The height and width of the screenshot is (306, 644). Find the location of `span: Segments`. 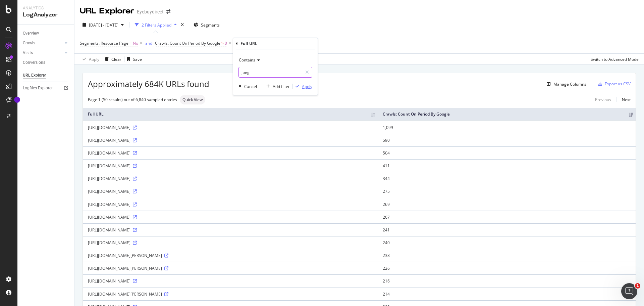

span: Segments is located at coordinates (210, 25).